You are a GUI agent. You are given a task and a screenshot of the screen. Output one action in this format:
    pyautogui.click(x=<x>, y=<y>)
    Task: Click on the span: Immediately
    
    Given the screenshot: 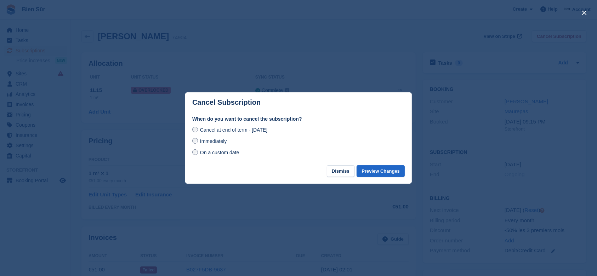 What is the action you would take?
    pyautogui.click(x=213, y=141)
    